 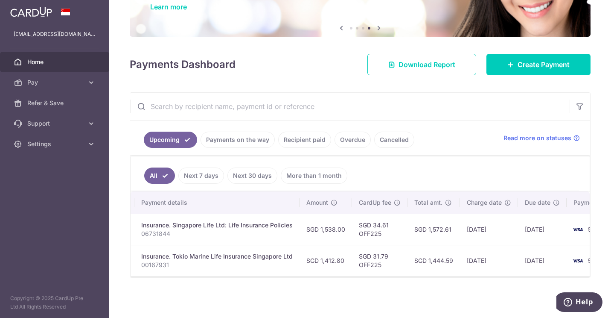 I want to click on span: Pay, so click(x=55, y=82).